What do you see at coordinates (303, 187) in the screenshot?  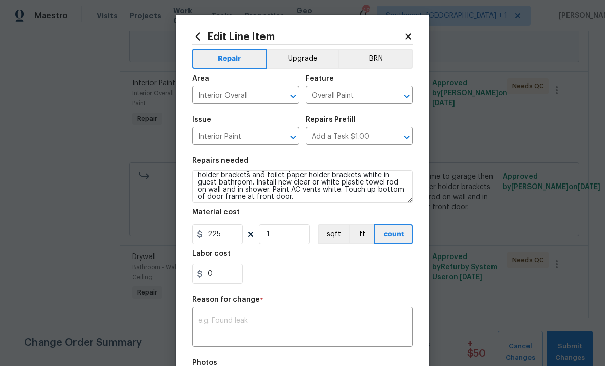 I see `textarea: Touch up paint on main bedroom door. Cover screws on doorframe to garage then paint frame and doo...` at bounding box center [303, 187].